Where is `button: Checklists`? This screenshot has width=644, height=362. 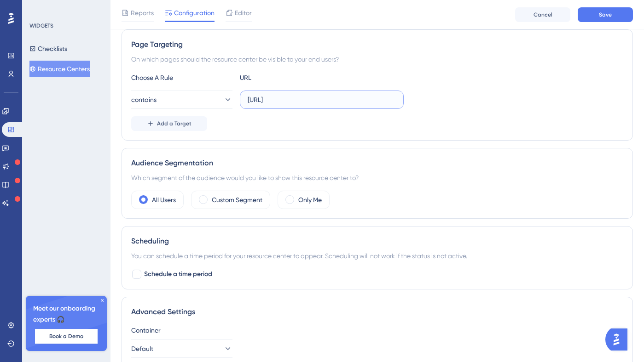
button: Checklists is located at coordinates (48, 49).